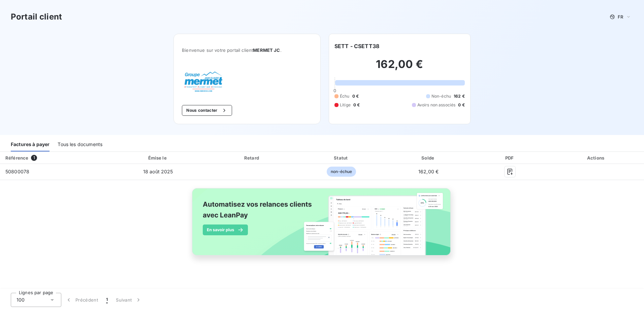 The width and height of the screenshot is (644, 311). I want to click on div: Factures à payer, so click(30, 144).